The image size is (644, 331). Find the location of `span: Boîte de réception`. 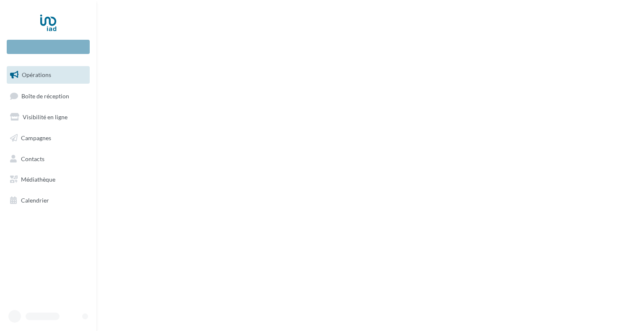

span: Boîte de réception is located at coordinates (45, 96).